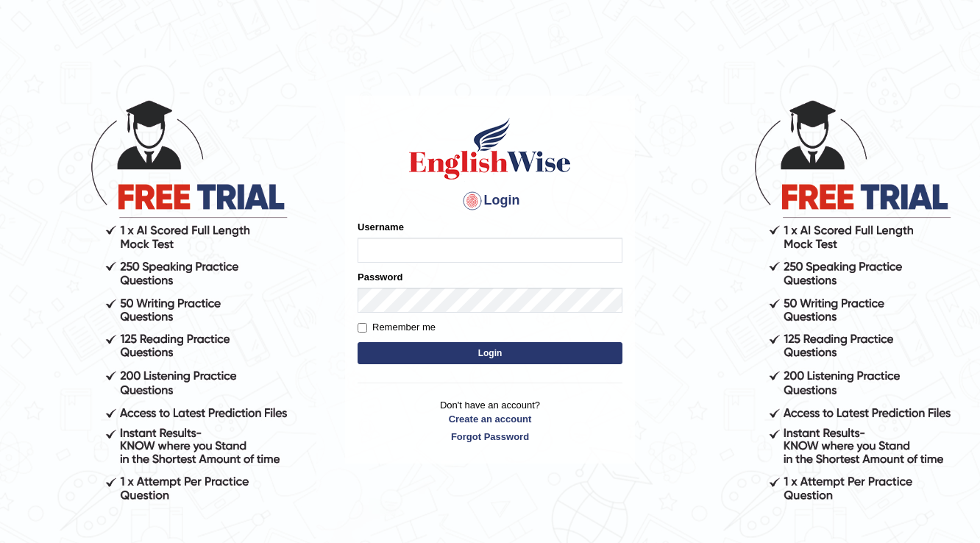 The width and height of the screenshot is (980, 543). What do you see at coordinates (490, 419) in the screenshot?
I see `a: Create an account` at bounding box center [490, 419].